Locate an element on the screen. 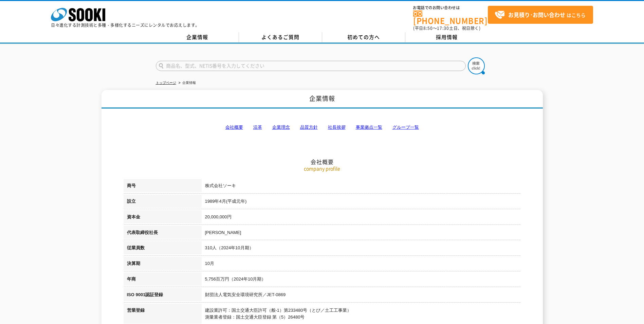 The width and height of the screenshot is (644, 324). a: グループ一覧 is located at coordinates (406, 127).